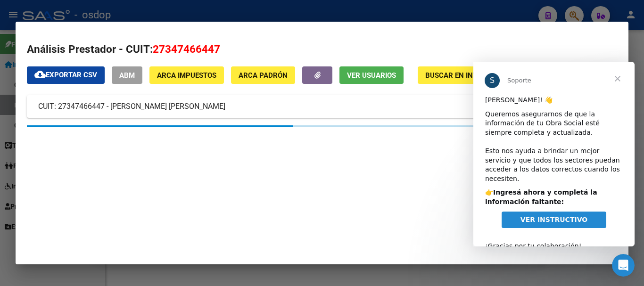 This screenshot has width=644, height=286. I want to click on span: Soporte, so click(46, 19).